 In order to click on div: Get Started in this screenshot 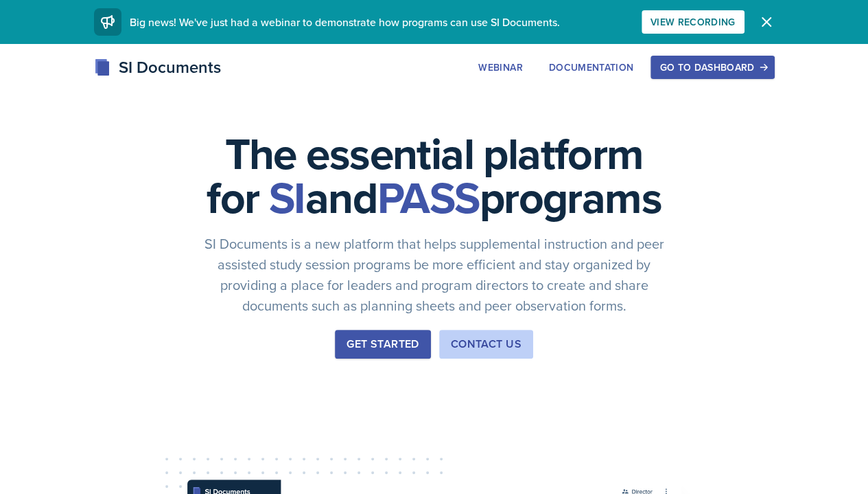, I will do `click(382, 344)`.